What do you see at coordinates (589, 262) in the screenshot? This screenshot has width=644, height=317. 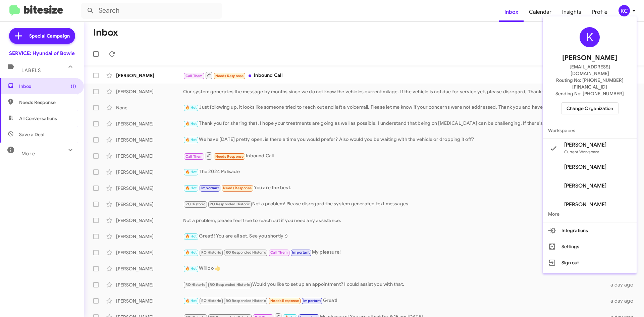 I see `button: Sign out` at bounding box center [589, 262].